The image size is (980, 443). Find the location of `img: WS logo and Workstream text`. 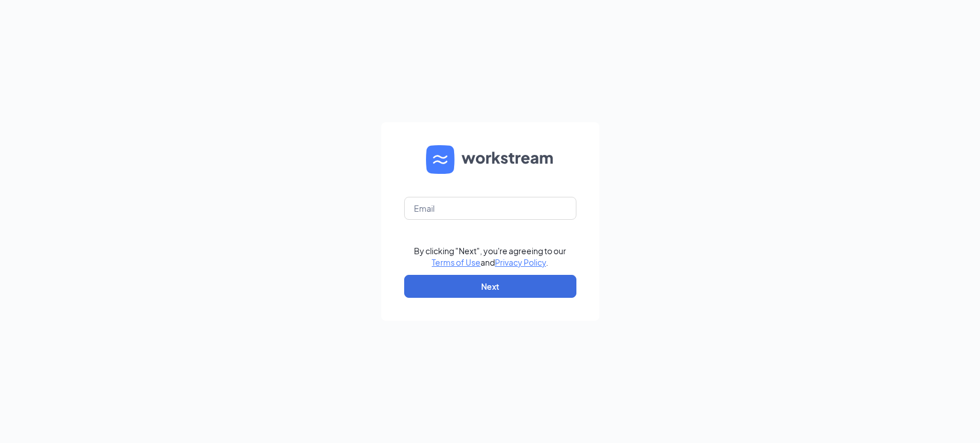

img: WS logo and Workstream text is located at coordinates (491, 160).